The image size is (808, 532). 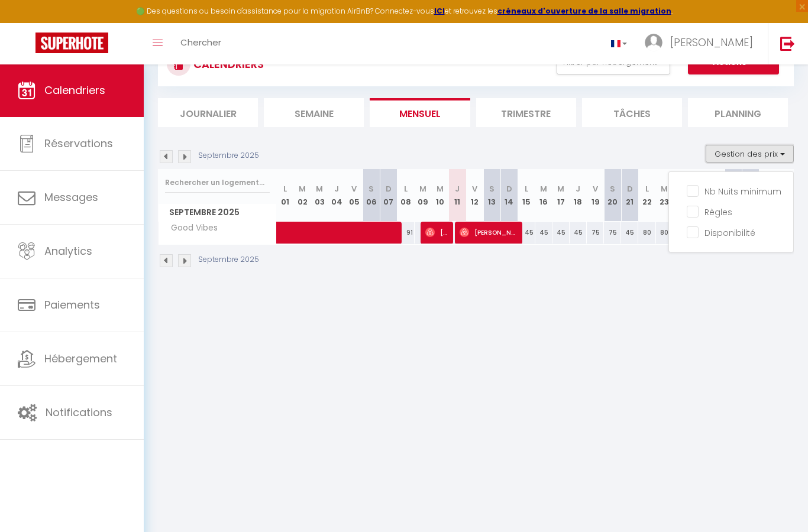 I want to click on button: Ouvrir le widget de chat LiveChat, so click(x=27, y=22).